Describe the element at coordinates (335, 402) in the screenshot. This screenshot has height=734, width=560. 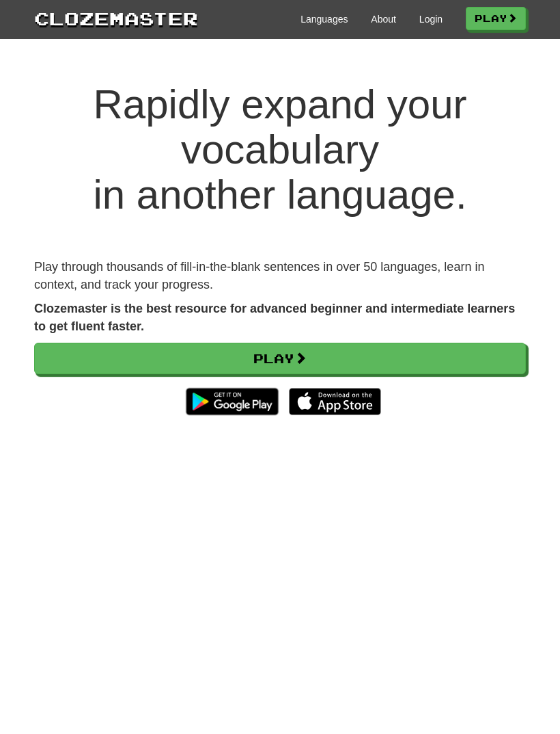
I see `img: Download_on_the_App_Store_Badge_US-UK_135x40-25178aeef6eb6b83b96f5f2d004eda3bffbb37122de64afbaef7...` at that location.